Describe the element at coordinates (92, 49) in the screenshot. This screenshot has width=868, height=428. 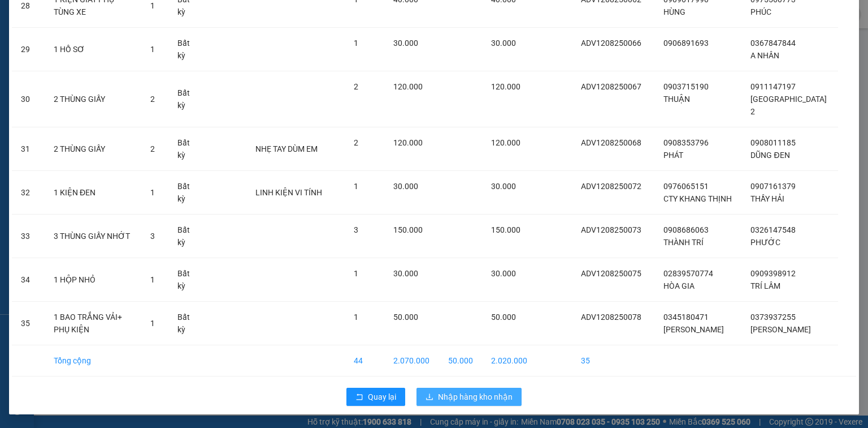
I see `td: 1 HỒ SƠ` at that location.